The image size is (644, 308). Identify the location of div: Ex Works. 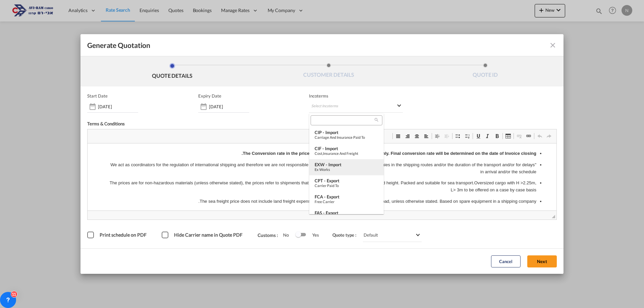
(347, 169).